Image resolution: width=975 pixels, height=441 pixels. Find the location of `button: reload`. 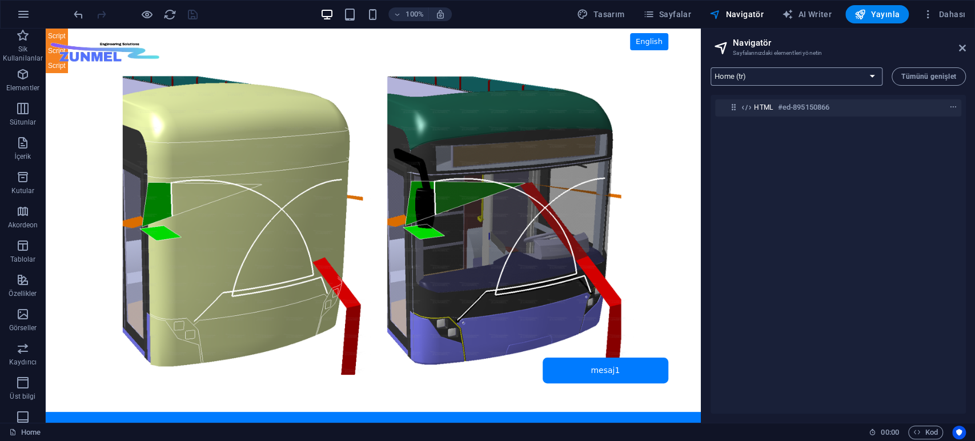

button: reload is located at coordinates (170, 14).